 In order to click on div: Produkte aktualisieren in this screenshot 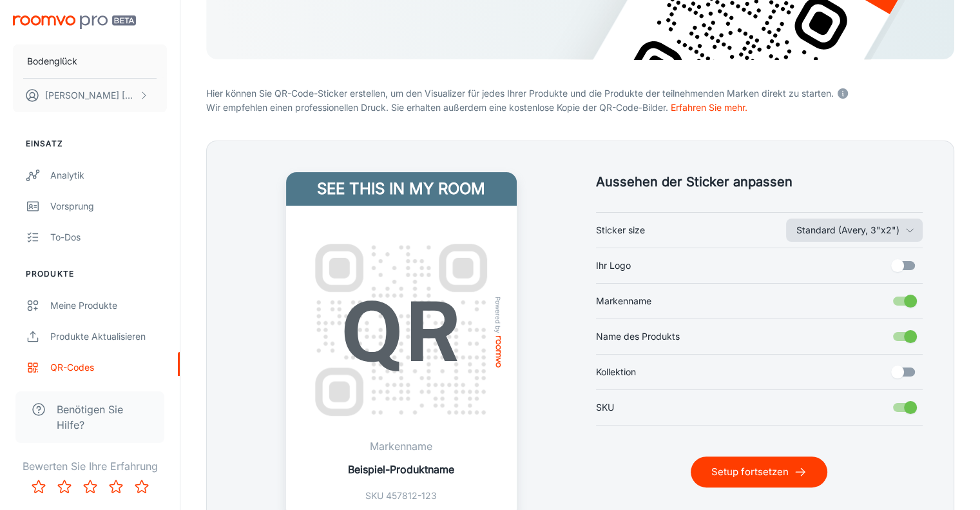, I will do `click(108, 337)`.